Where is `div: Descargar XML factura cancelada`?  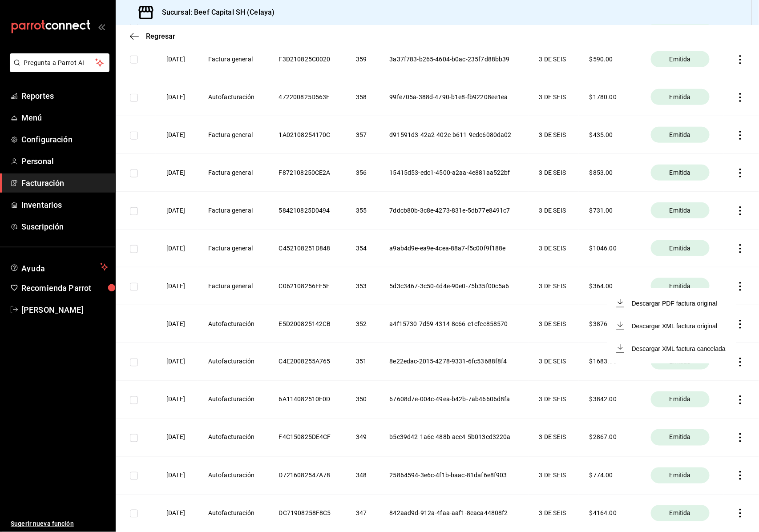 div: Descargar XML factura cancelada is located at coordinates (678, 349).